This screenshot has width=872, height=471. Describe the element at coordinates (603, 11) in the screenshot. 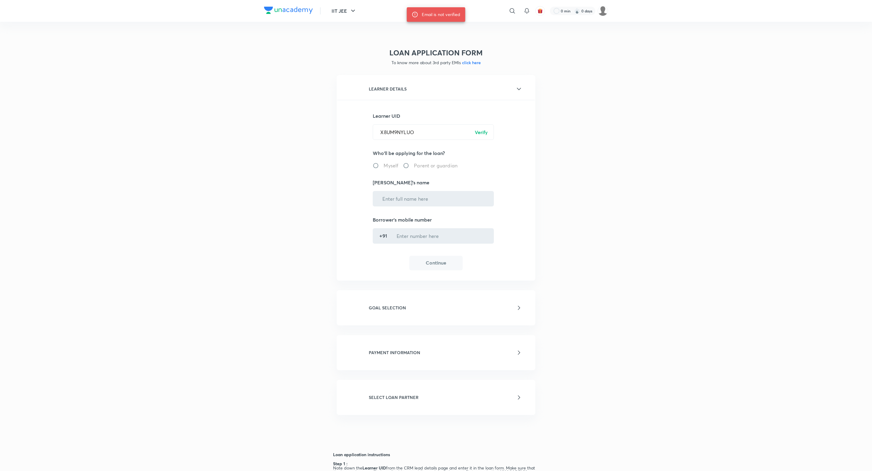

I see `img: Rishav` at that location.